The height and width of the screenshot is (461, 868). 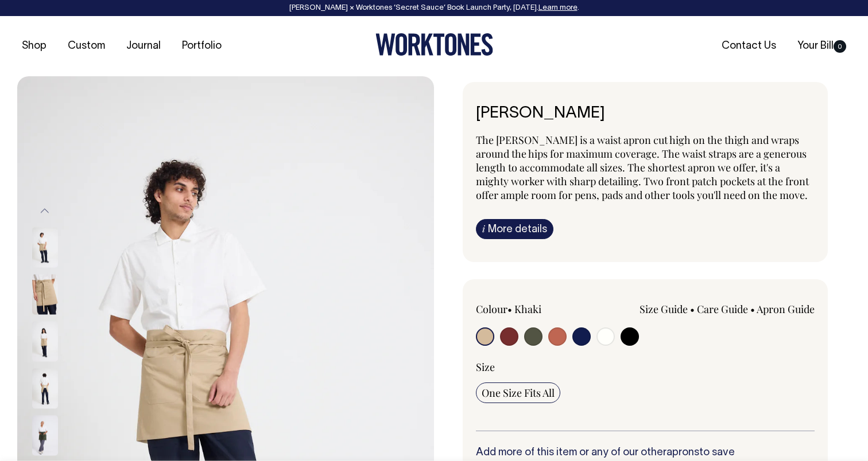 What do you see at coordinates (515, 229) in the screenshot?
I see `a: iMore details` at bounding box center [515, 229].